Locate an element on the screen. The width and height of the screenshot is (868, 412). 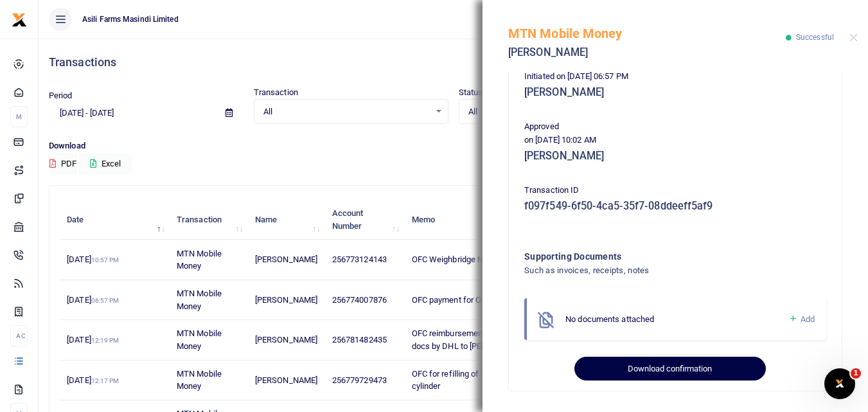
label: Status is located at coordinates (471, 93).